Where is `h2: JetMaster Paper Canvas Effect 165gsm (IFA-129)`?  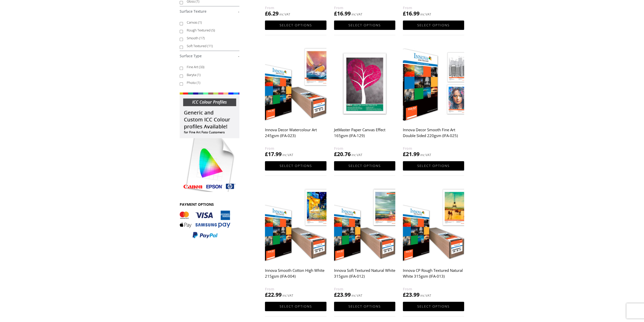 h2: JetMaster Paper Canvas Effect 165gsm (IFA-129) is located at coordinates (364, 135).